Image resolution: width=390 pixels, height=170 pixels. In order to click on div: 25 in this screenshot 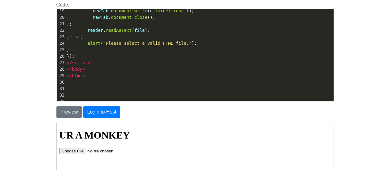, I will do `click(61, 50)`.